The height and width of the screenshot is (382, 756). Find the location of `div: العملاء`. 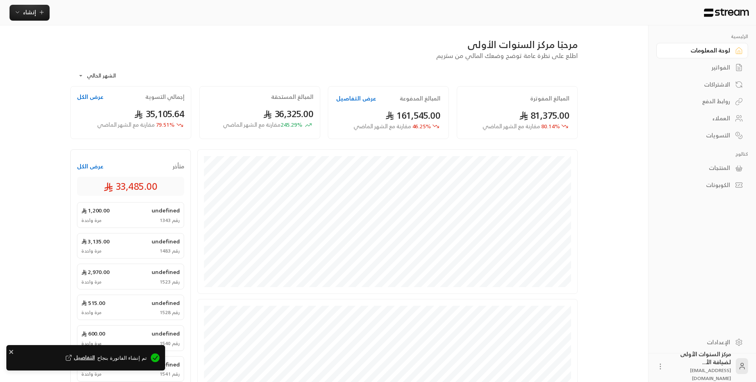

div: العملاء is located at coordinates (698, 118).